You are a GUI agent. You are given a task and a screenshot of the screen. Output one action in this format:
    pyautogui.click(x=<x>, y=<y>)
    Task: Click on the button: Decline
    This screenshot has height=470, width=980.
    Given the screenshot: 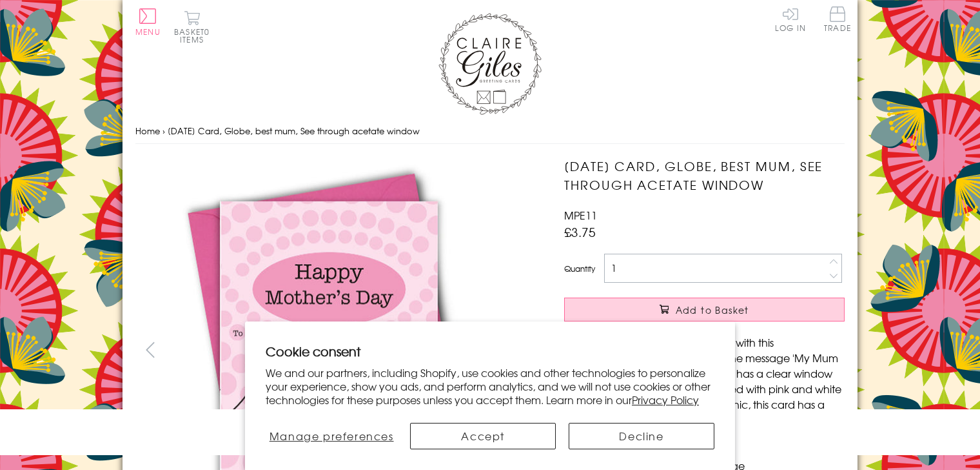 What is the action you would take?
    pyautogui.click(x=642, y=435)
    